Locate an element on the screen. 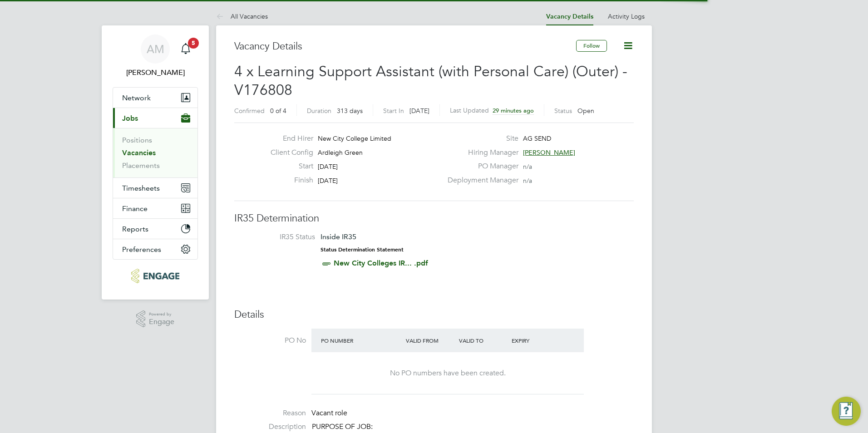 The width and height of the screenshot is (868, 433). label: Start In is located at coordinates (394, 111).